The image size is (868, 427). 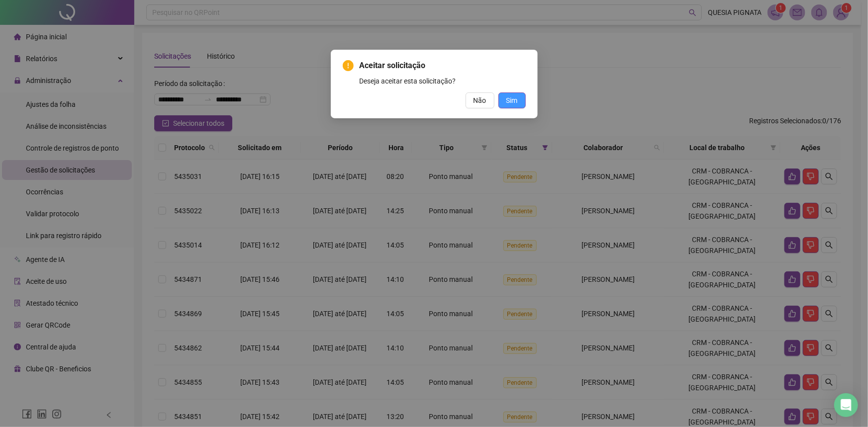 I want to click on div: Deseja aceitar esta solicitação?, so click(x=443, y=81).